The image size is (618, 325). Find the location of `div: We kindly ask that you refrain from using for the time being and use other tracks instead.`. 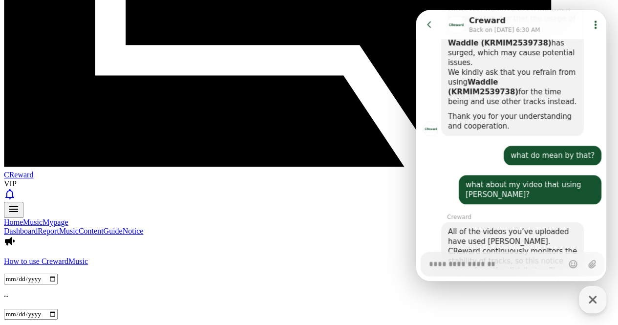

div: We kindly ask that you refrain from using for the time being and use other tracks instead. is located at coordinates (97, 77).